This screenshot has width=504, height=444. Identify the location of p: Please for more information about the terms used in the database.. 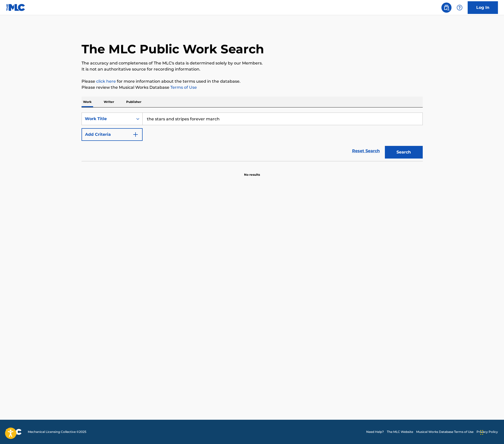
(252, 81).